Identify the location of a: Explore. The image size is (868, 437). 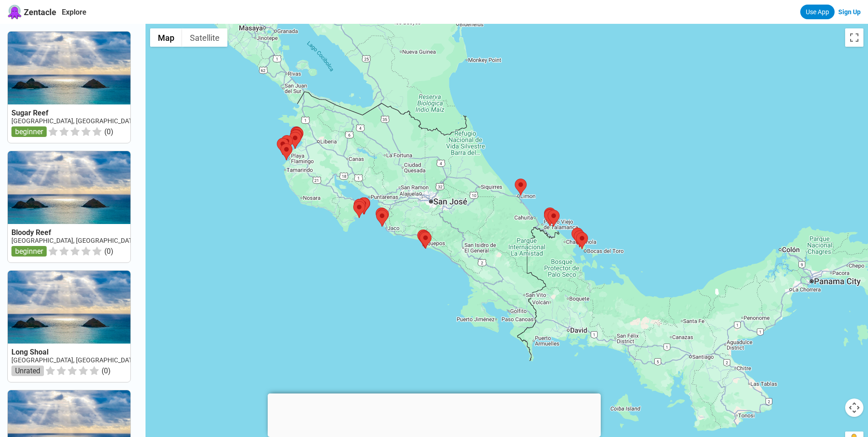
(74, 12).